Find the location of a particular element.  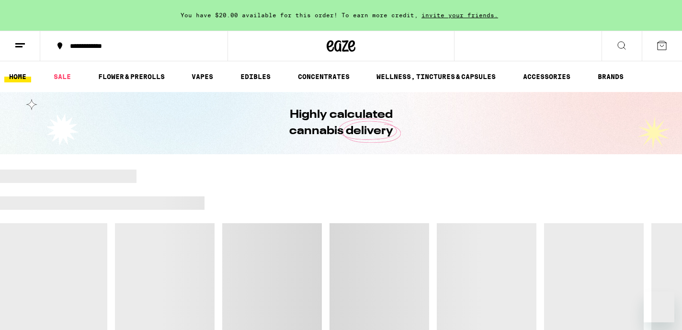

a: SALE is located at coordinates (62, 77).